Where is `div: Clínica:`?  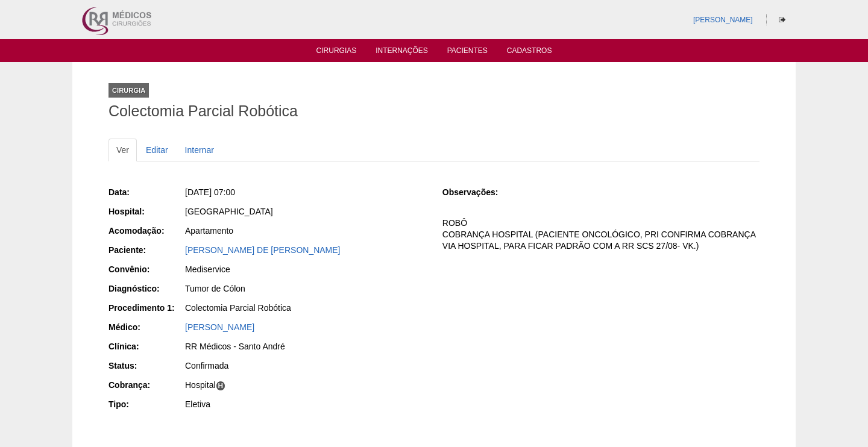 div: Clínica: is located at coordinates (146, 347).